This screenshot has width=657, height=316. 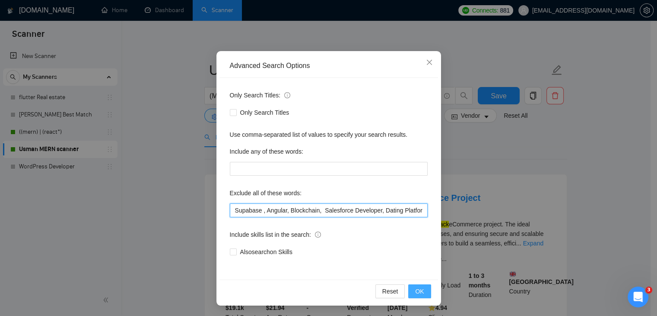 What do you see at coordinates (266, 252) in the screenshot?
I see `span: Also search on Skills` at bounding box center [266, 252].